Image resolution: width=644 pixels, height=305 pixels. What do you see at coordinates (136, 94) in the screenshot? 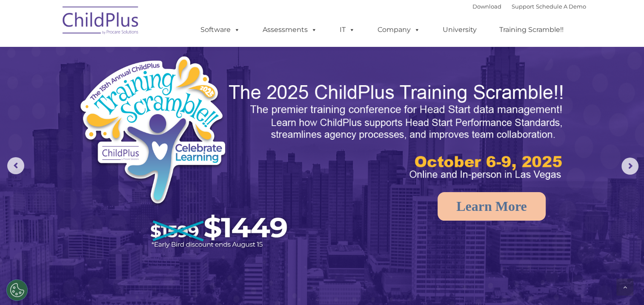
I see `span: Phone number` at bounding box center [136, 94].